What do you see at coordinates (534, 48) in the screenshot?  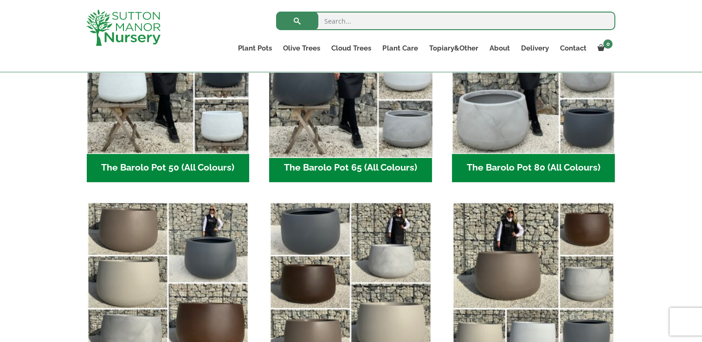 I see `a: Delivery` at bounding box center [534, 48].